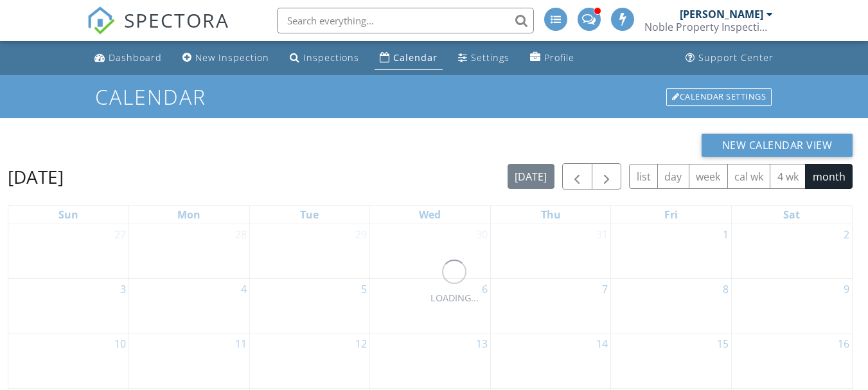  What do you see at coordinates (232, 58) in the screenshot?
I see `div: New Inspection` at bounding box center [232, 58].